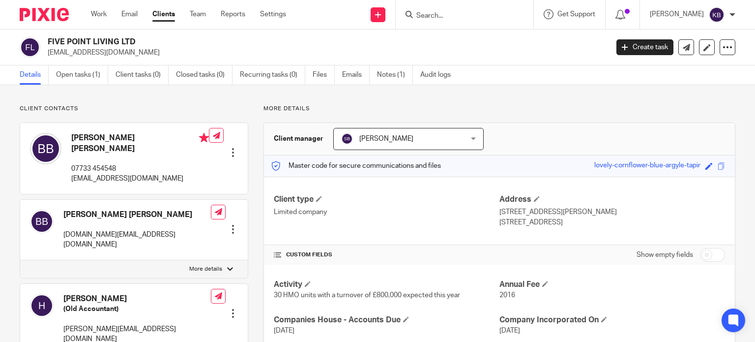 Image resolution: width=755 pixels, height=342 pixels. What do you see at coordinates (387, 284) in the screenshot?
I see `h4: Activity` at bounding box center [387, 284].